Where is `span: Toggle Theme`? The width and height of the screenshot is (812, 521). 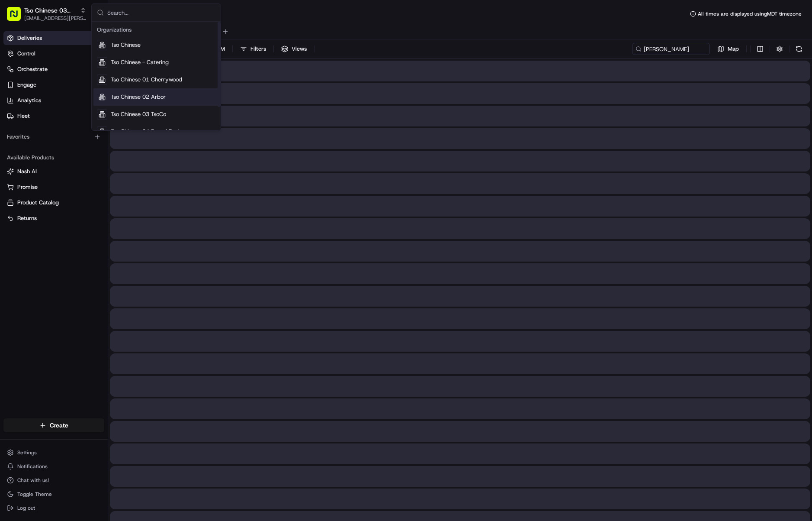
span: Toggle Theme is located at coordinates (35, 494).